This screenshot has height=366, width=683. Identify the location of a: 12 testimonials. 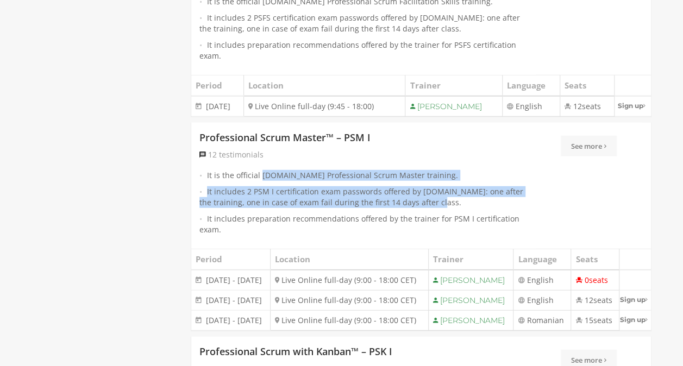
(232, 155).